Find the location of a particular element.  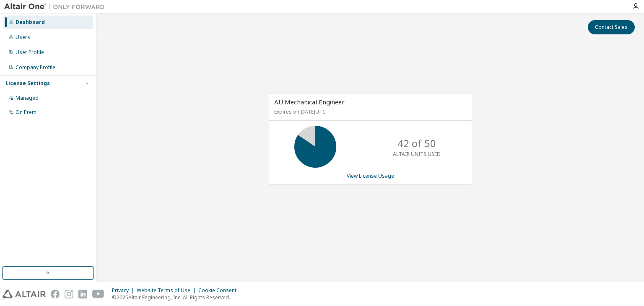

div: Users is located at coordinates (23, 37).